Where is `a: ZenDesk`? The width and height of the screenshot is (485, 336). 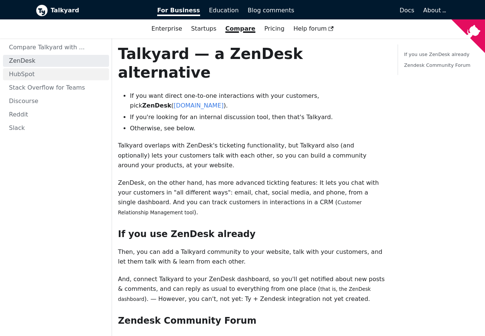
a: ZenDesk is located at coordinates (56, 61).